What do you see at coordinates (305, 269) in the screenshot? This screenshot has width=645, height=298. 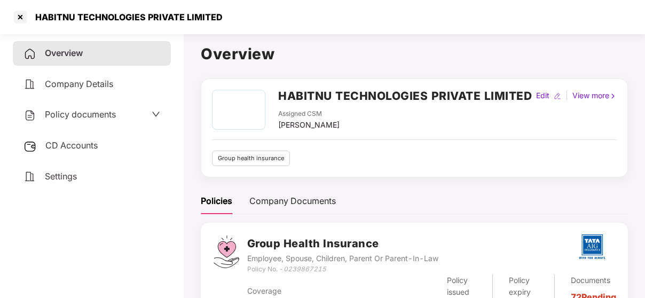 I see `i: 0239867215` at bounding box center [305, 269].